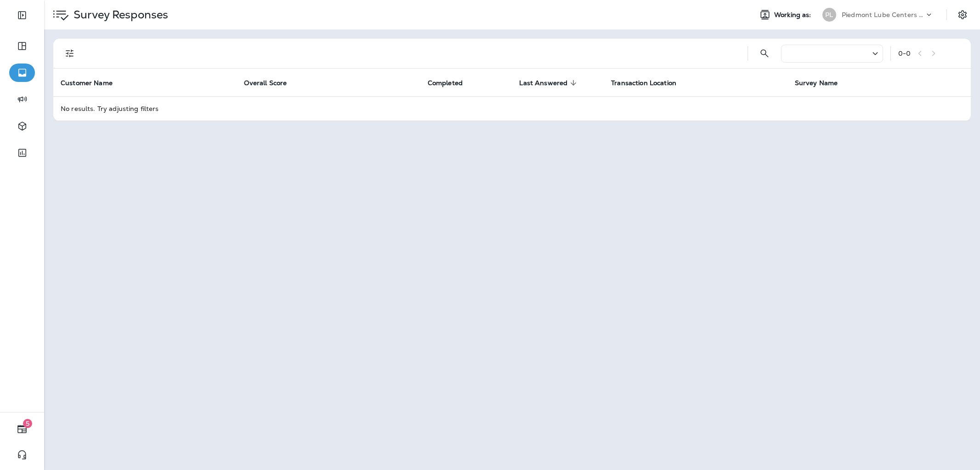 This screenshot has height=470, width=980. I want to click on button: Settings, so click(963, 15).